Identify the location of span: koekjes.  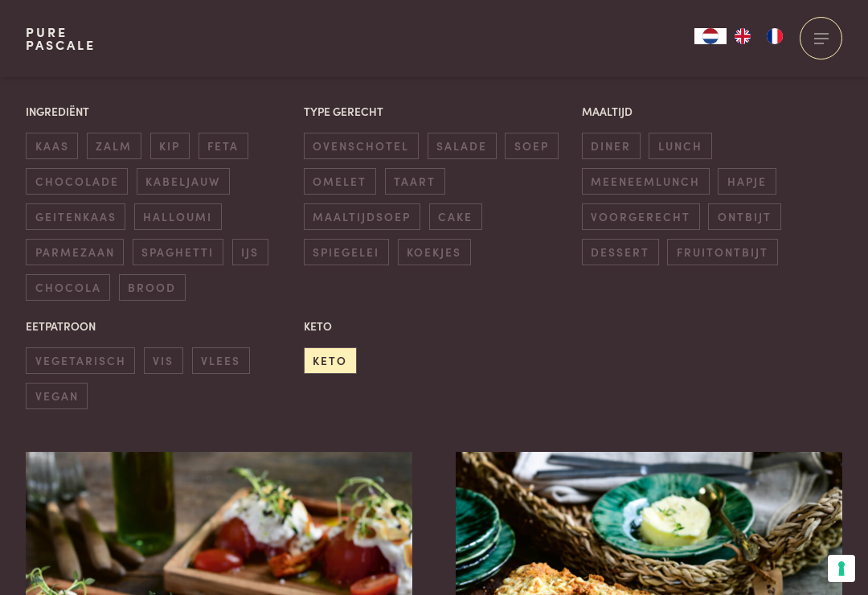
(434, 252).